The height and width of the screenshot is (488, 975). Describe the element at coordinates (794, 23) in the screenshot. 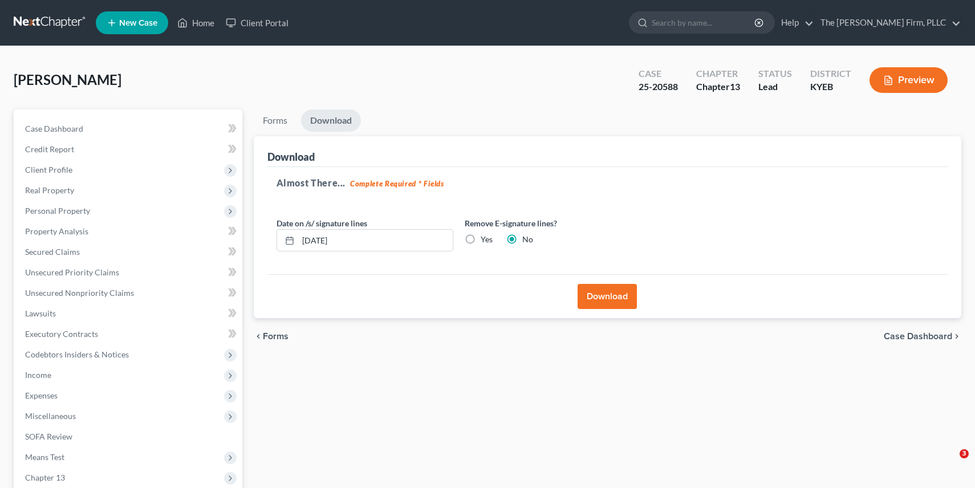

I see `a: Help` at that location.